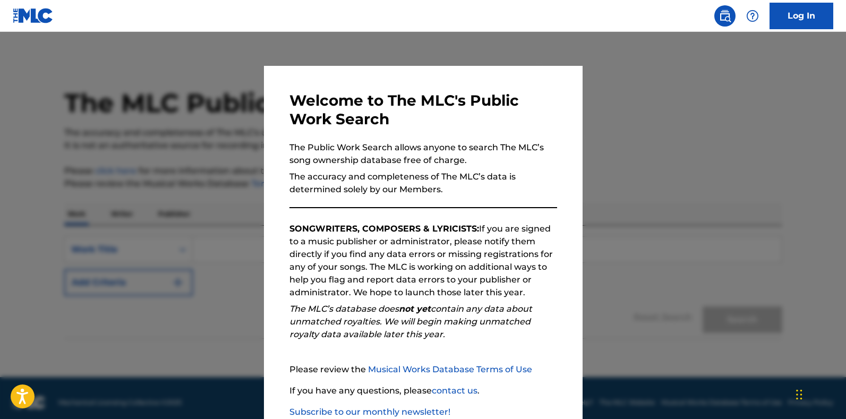  Describe the element at coordinates (423, 370) in the screenshot. I see `p: Please review the` at that location.